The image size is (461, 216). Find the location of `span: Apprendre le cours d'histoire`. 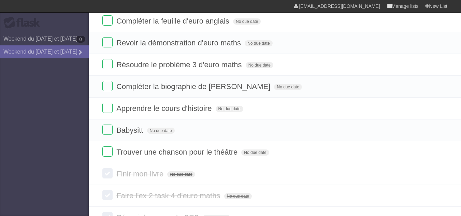

span: Apprendre le cours d'histoire is located at coordinates (165, 108).